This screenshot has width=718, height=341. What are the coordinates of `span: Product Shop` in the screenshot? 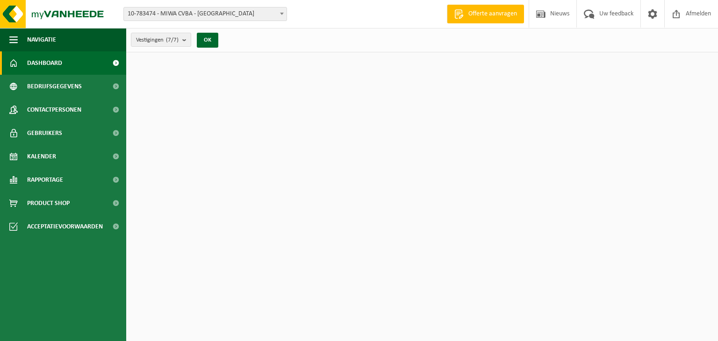 It's located at (48, 203).